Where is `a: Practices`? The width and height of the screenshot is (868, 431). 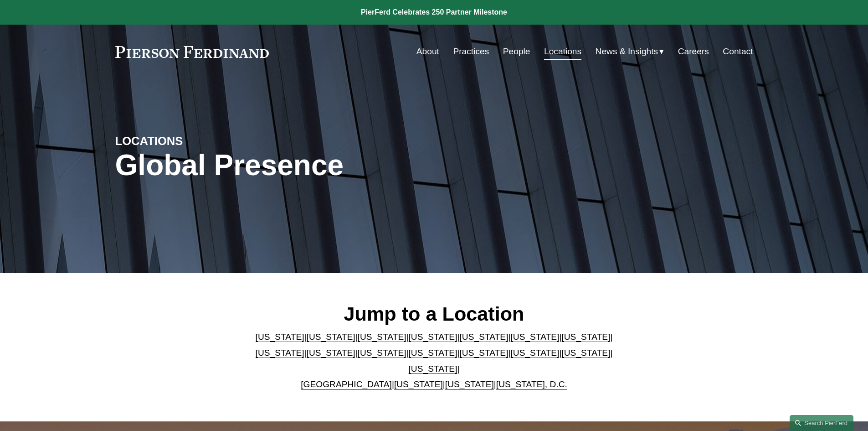 a: Practices is located at coordinates (470, 52).